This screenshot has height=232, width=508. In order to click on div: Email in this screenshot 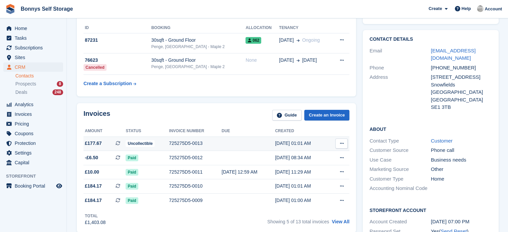, I will do `click(400, 54)`.